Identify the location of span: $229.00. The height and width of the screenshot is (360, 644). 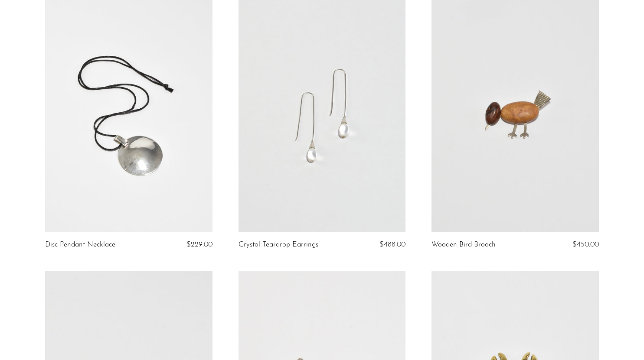
(199, 244).